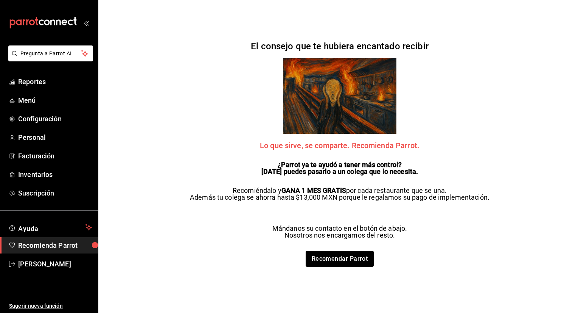  I want to click on span: Facturación, so click(55, 156).